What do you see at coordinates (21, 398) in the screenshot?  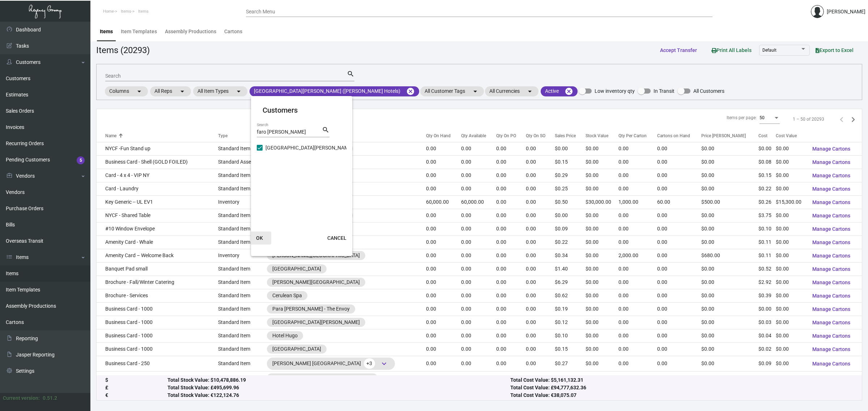 I see `div: Current version:` at bounding box center [21, 398].